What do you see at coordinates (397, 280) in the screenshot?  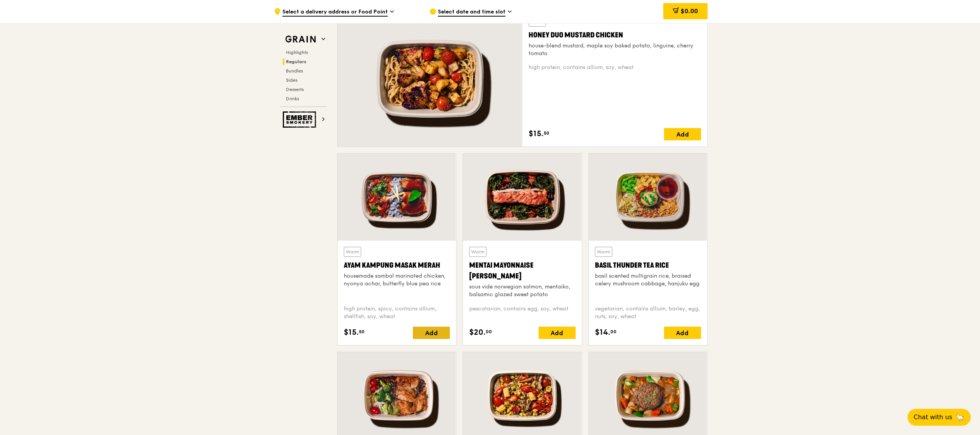 I see `div: housemade sambal marinated chicken, nyonya achar, butterfly blue pea rice` at bounding box center [397, 280].